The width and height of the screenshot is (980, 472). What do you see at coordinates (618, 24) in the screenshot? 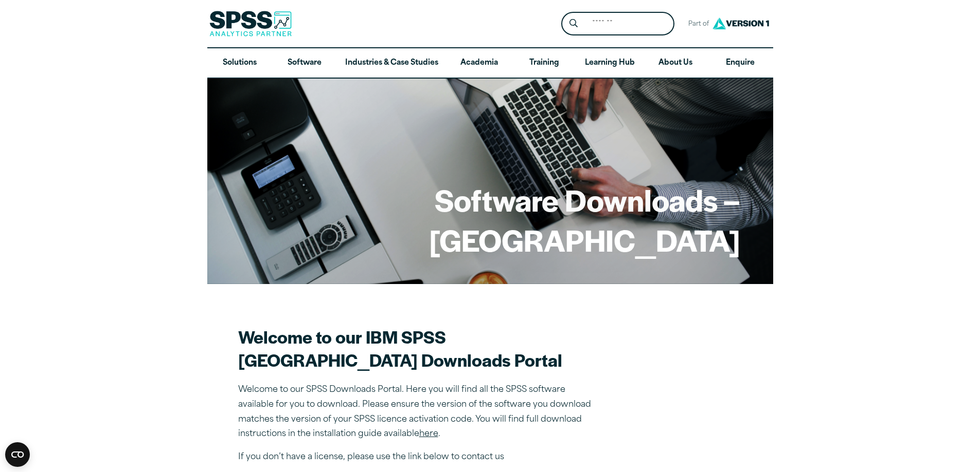
I see `form: Site Header Search Form` at bounding box center [618, 24].